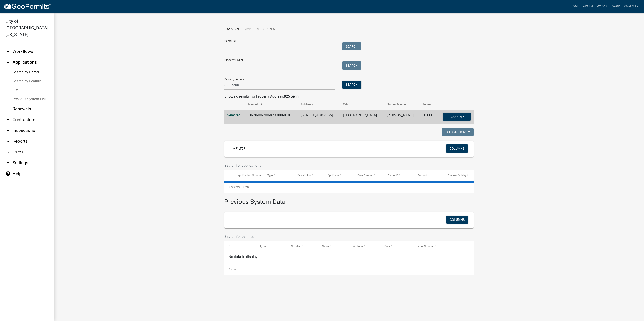 The height and width of the screenshot is (321, 644). What do you see at coordinates (402, 104) in the screenshot?
I see `th: Owner Name` at bounding box center [402, 104].